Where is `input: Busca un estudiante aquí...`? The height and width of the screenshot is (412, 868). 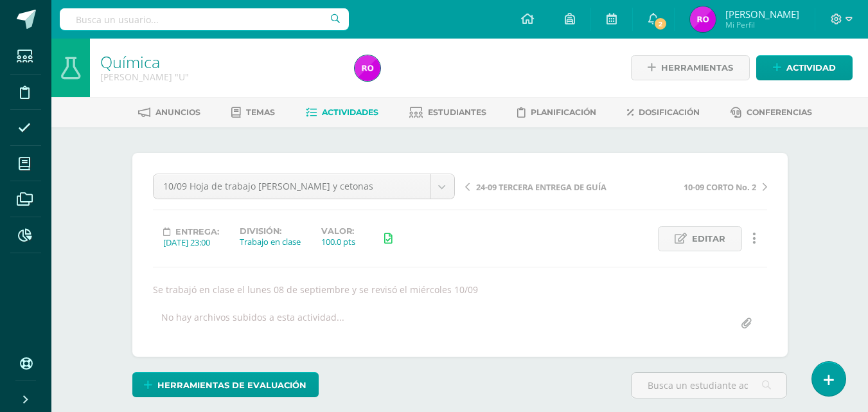 input: Busca un estudiante aquí... is located at coordinates (709, 384).